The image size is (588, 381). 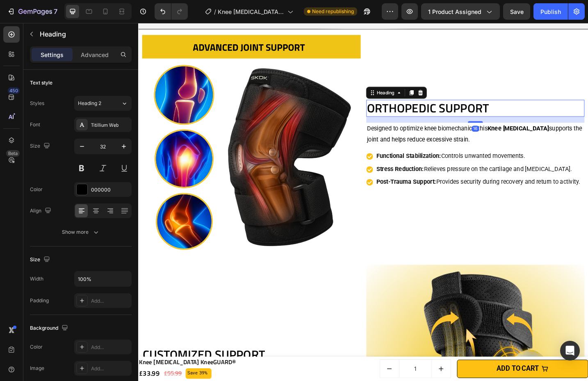 What do you see at coordinates (368, 94) in the screenshot?
I see `h2: Orthopedic Support` at bounding box center [368, 94].